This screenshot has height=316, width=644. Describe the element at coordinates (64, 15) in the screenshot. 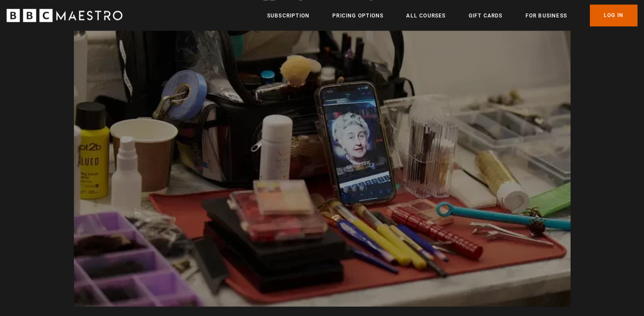

I see `a: BBC Maestro` at that location.